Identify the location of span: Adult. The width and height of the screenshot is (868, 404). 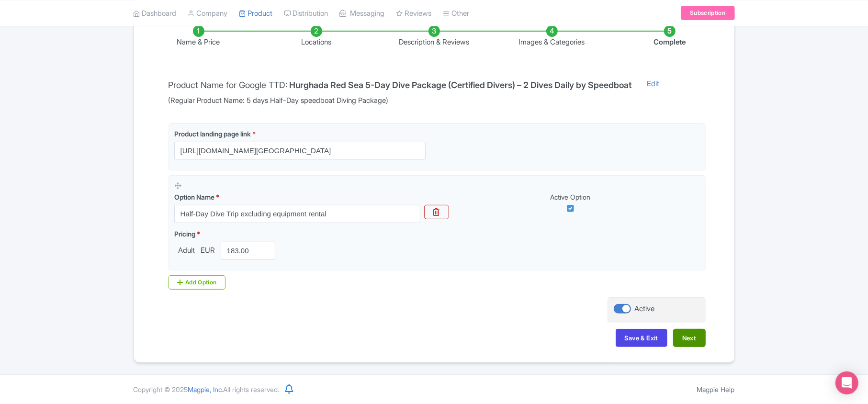
(187, 250).